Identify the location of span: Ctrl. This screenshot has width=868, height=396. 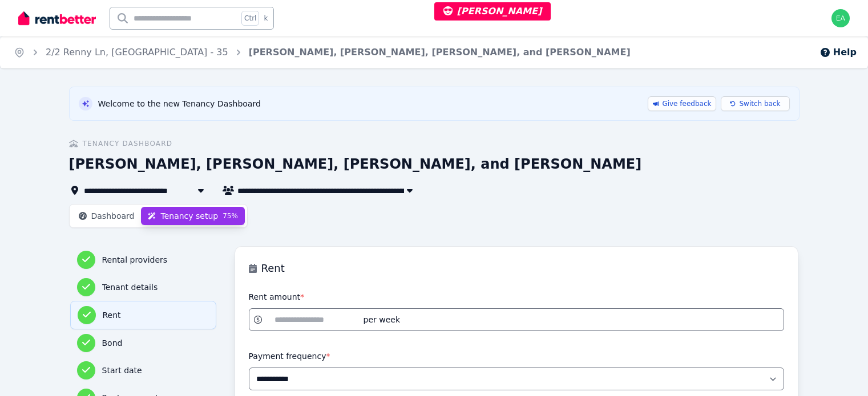
(250, 18).